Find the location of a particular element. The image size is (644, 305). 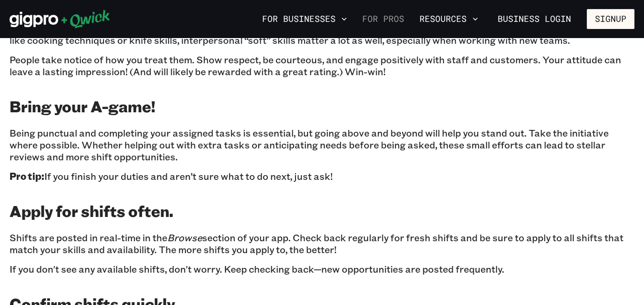

p: Being punctual and completing your assigned tasks is essential, but going above and beyond will h... is located at coordinates (322, 145).